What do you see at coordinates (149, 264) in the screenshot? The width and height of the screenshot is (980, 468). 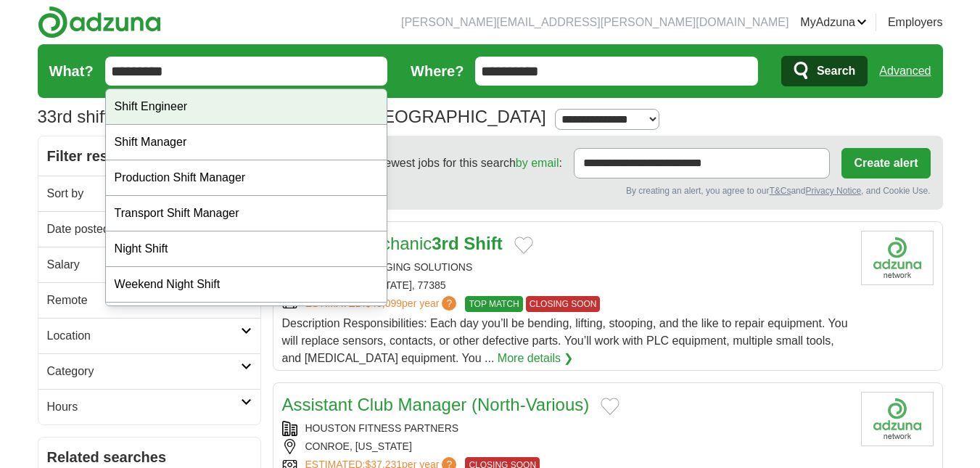 I see `a: Salary` at bounding box center [149, 264].